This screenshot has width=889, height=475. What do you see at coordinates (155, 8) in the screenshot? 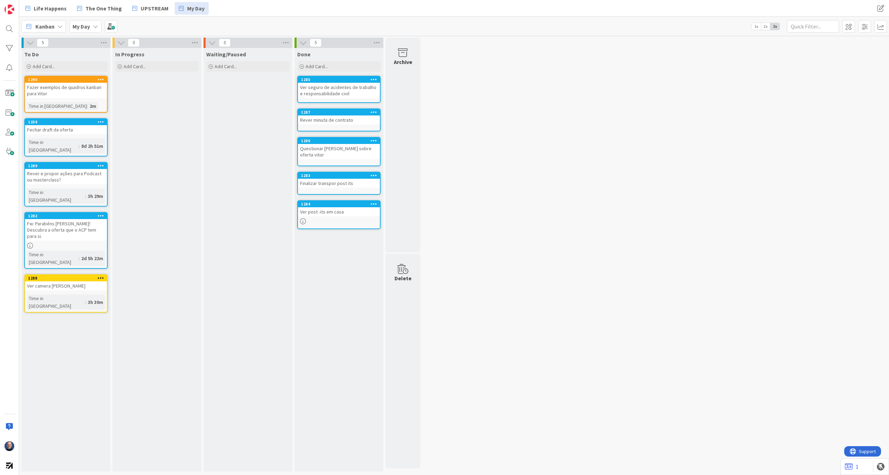
I see `span: UPSTREAM` at bounding box center [155, 8].